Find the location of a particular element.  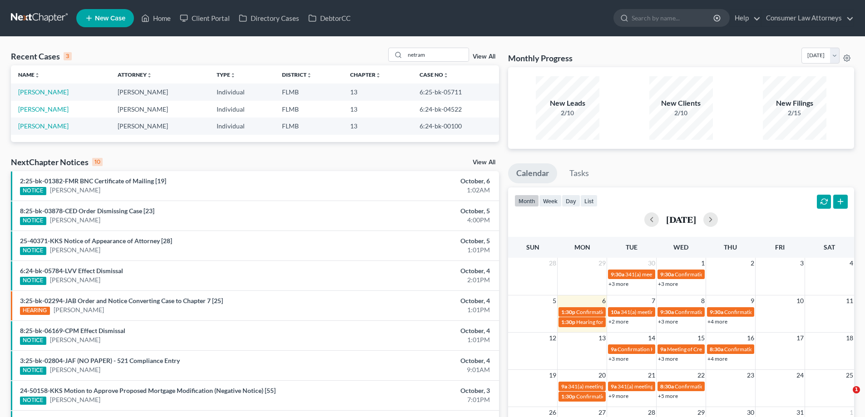

div: 7:01PM is located at coordinates (415, 400).